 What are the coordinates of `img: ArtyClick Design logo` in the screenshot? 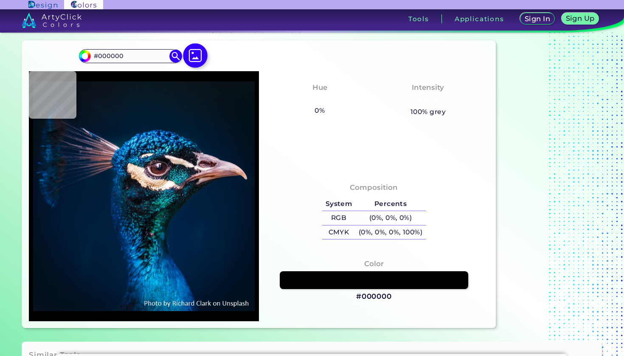 It's located at (42, 5).